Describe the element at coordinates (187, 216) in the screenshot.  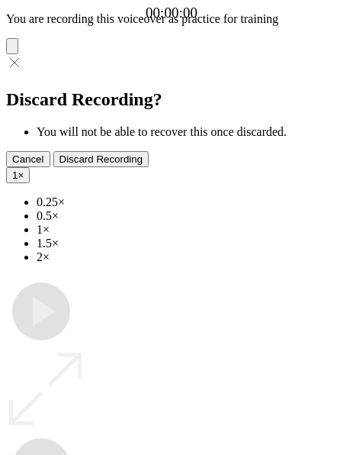
I see `li: 0.5×` at that location.